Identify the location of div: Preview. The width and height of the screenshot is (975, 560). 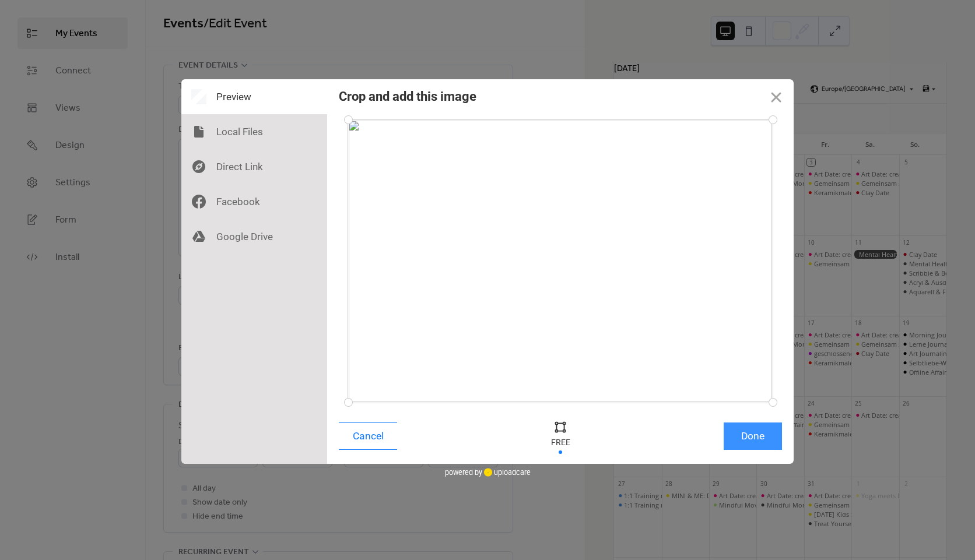
(254, 97).